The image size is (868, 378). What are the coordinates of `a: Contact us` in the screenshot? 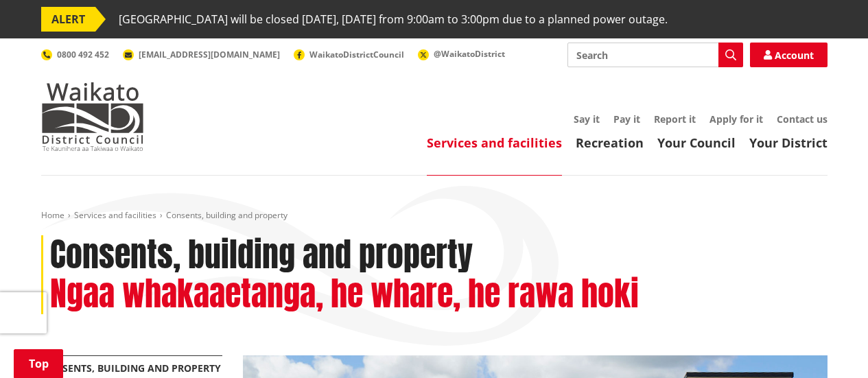 It's located at (802, 119).